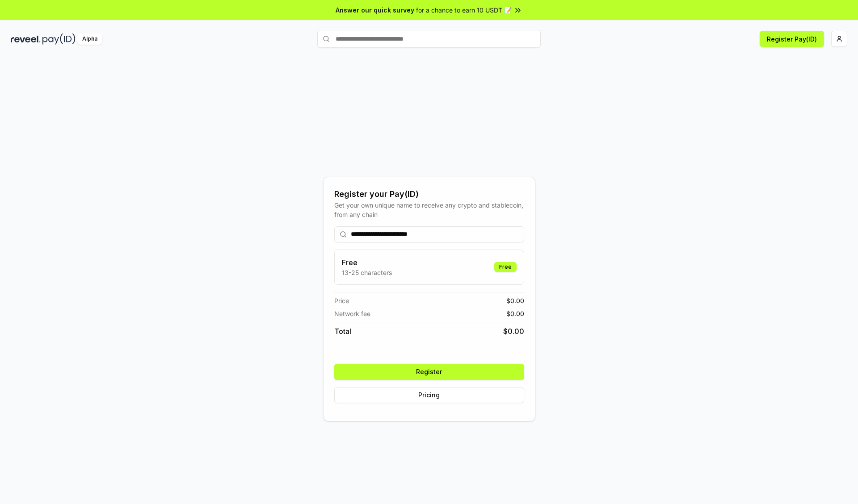 The width and height of the screenshot is (858, 504). Describe the element at coordinates (375, 10) in the screenshot. I see `span: Answer our quick survey` at that location.